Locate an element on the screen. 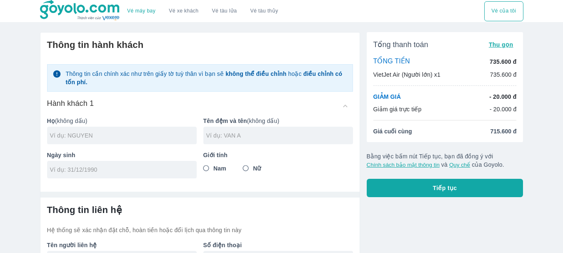  button: Vé tàu thủy is located at coordinates (264, 11).